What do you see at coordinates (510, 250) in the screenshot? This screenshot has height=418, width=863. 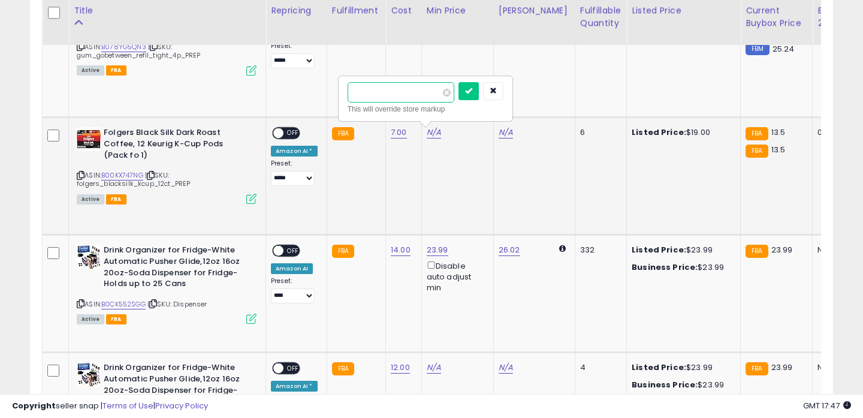 I see `a: 26.02` at bounding box center [510, 250].